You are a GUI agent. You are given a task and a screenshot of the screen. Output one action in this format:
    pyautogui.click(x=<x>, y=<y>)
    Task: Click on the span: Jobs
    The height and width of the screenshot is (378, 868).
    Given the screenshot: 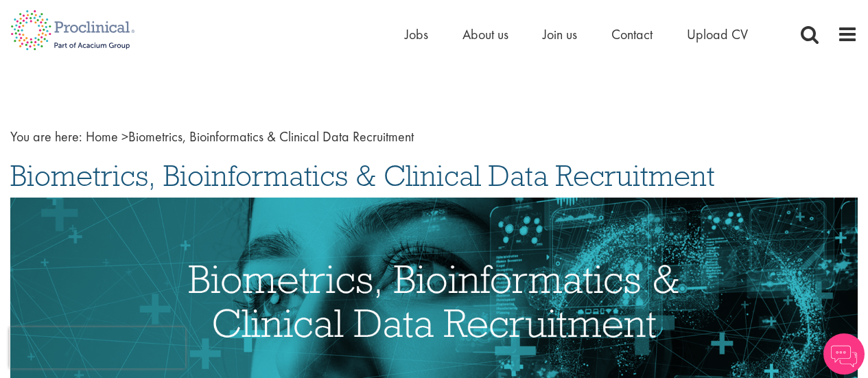 What is the action you would take?
    pyautogui.click(x=417, y=34)
    